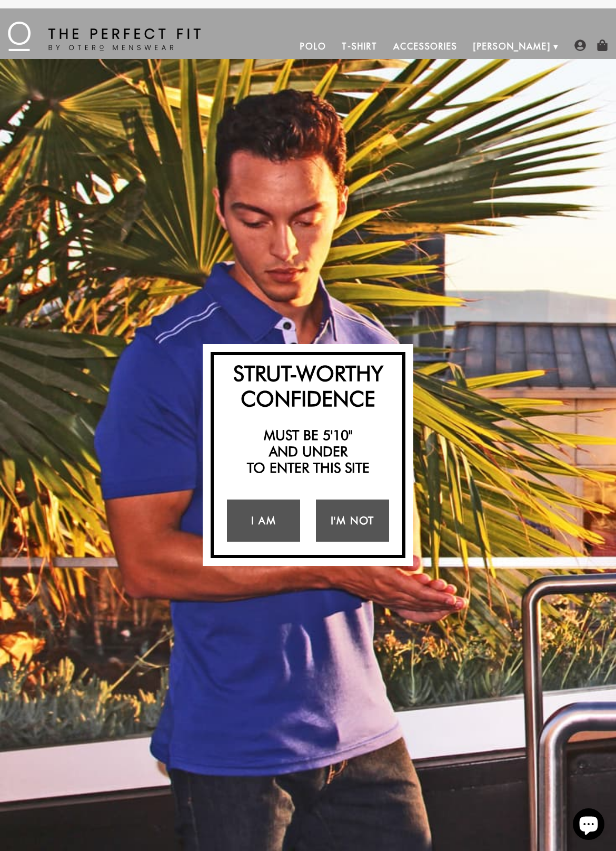  I want to click on img: user-account-icon.png, so click(580, 45).